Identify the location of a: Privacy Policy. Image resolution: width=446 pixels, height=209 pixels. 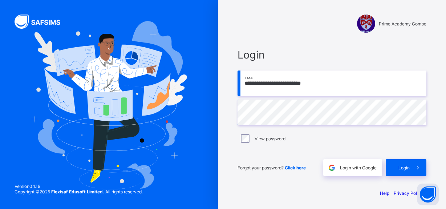
(408, 193).